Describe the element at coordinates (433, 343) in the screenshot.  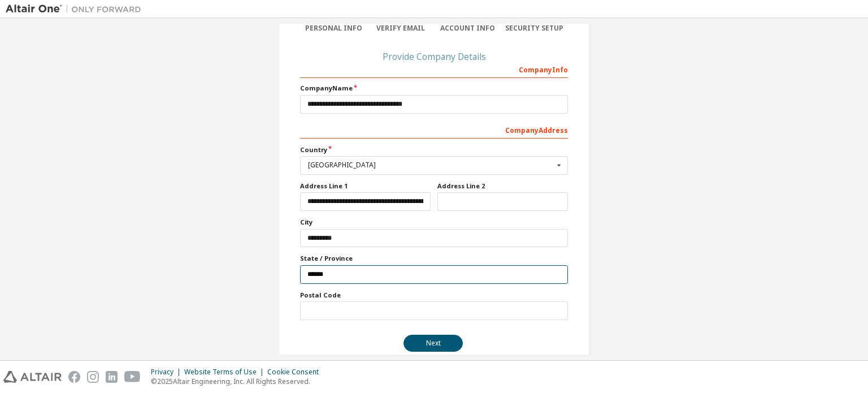
I see `button: Next` at that location.